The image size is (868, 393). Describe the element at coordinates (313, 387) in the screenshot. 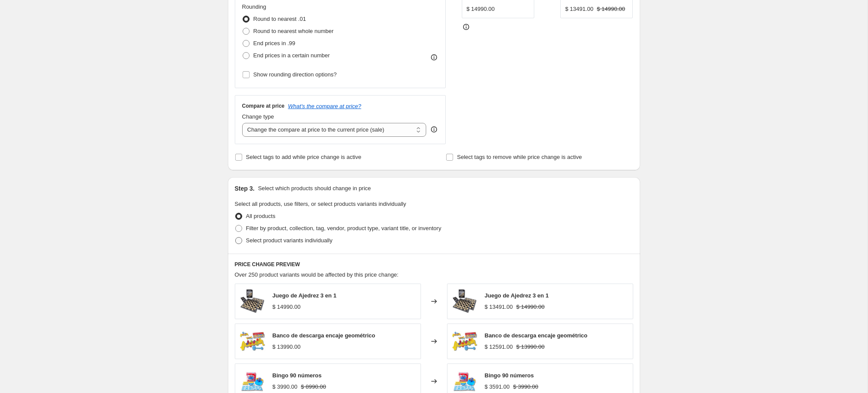

I see `strike: $ 8990.00` at that location.